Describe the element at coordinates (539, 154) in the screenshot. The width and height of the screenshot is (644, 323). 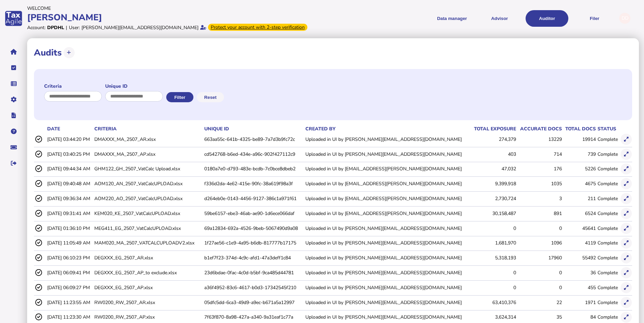
I see `td: 714` at that location.